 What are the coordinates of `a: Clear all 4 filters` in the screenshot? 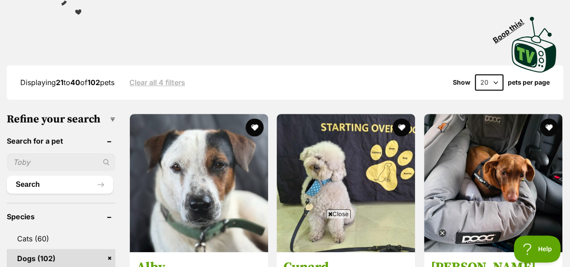 It's located at (157, 82).